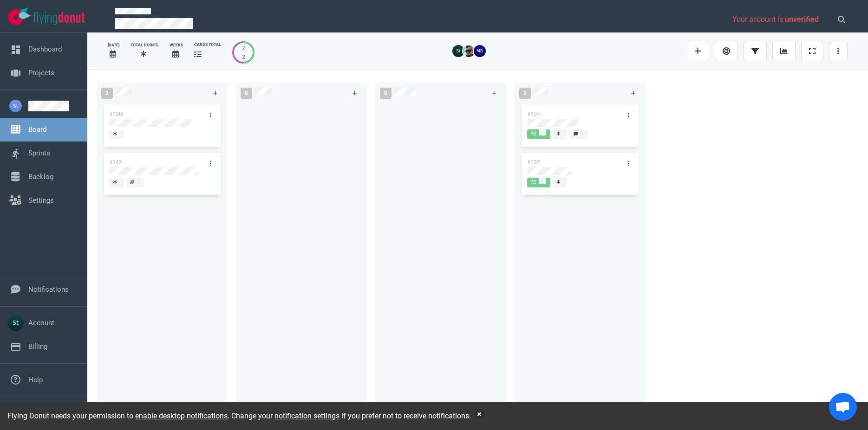 Image resolution: width=868 pixels, height=430 pixels. I want to click on img: Flying Donut text logo, so click(59, 18).